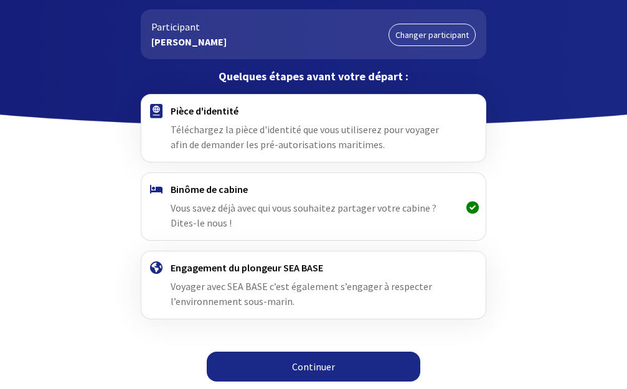 Image resolution: width=627 pixels, height=389 pixels. What do you see at coordinates (313, 366) in the screenshot?
I see `a: Continuer` at bounding box center [313, 366].